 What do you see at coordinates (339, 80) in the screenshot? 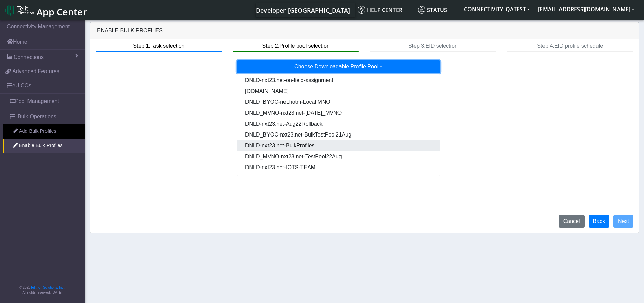
I see `button: DNLD-nxt23.net-on-field-assignment` at bounding box center [339, 80].